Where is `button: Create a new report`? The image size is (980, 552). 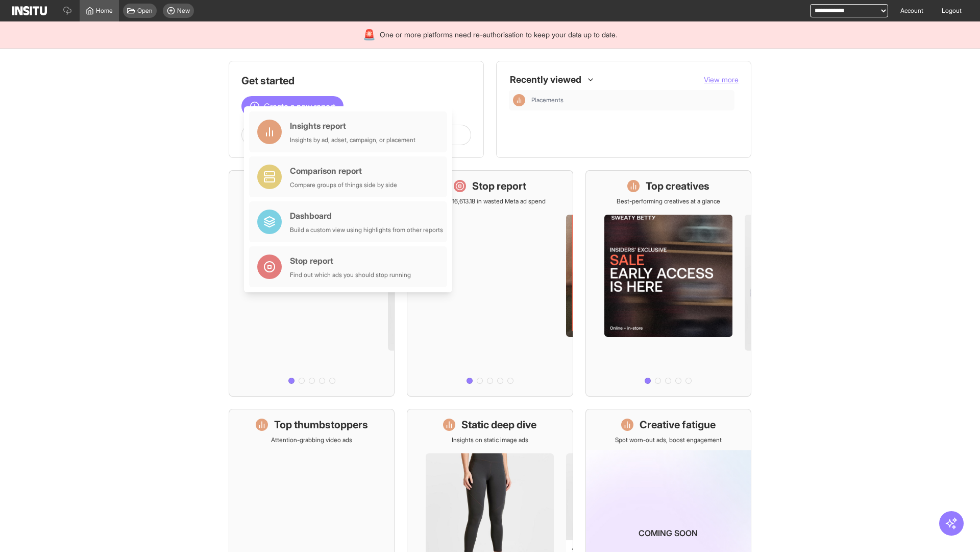
button: Create a new report is located at coordinates (292, 106).